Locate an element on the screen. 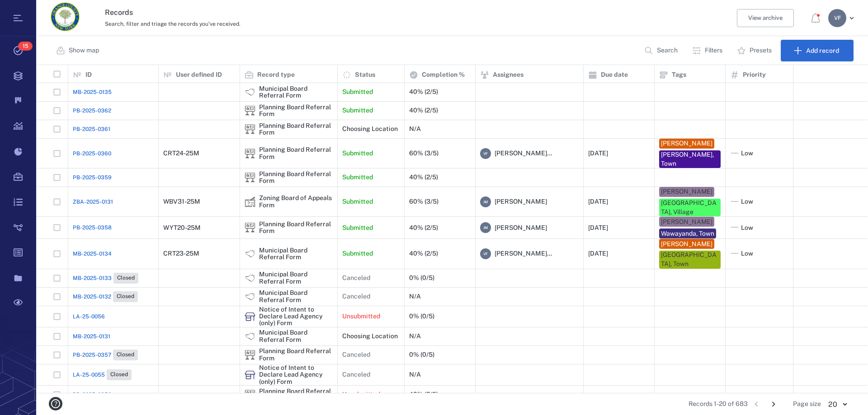  p: Assignees is located at coordinates (508, 75).